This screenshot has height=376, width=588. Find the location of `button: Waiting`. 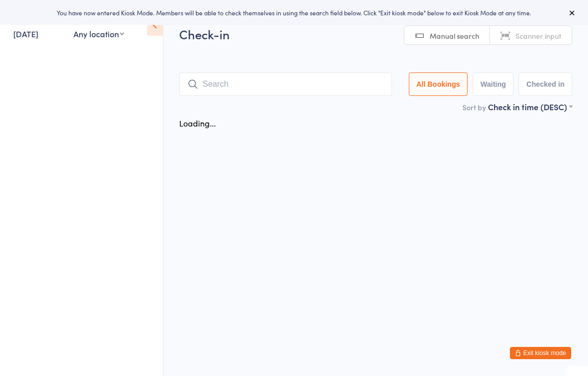

button: Waiting is located at coordinates (493, 84).